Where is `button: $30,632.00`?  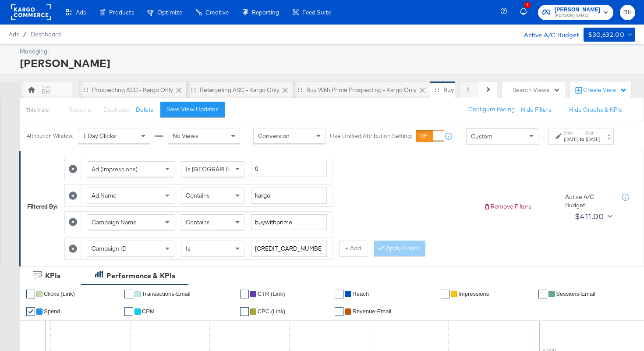 button: $30,632.00 is located at coordinates (610, 34).